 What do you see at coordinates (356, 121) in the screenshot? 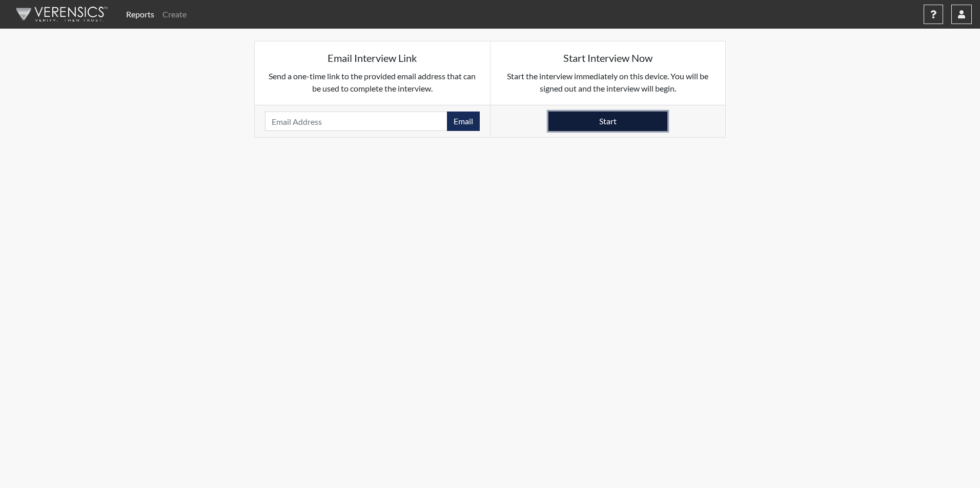
I see `input: Email Address` at bounding box center [356, 121].